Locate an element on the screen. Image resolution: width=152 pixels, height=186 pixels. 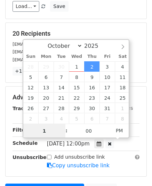
strong: Filters is located at coordinates (21, 130).